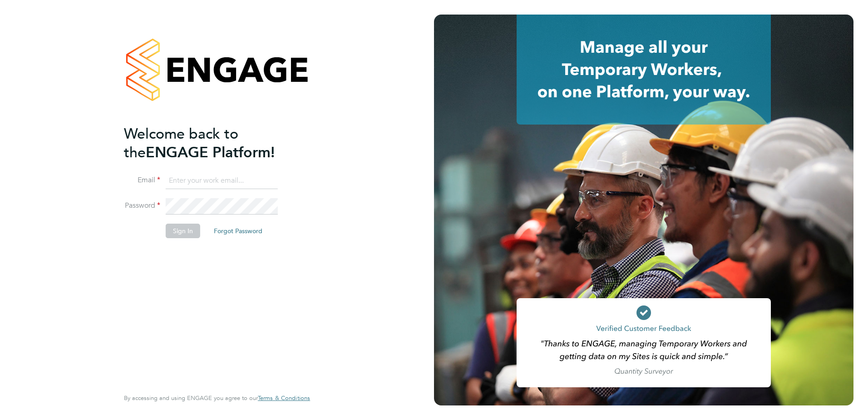 Image resolution: width=868 pixels, height=420 pixels. What do you see at coordinates (142, 206) in the screenshot?
I see `label: Password` at bounding box center [142, 206].